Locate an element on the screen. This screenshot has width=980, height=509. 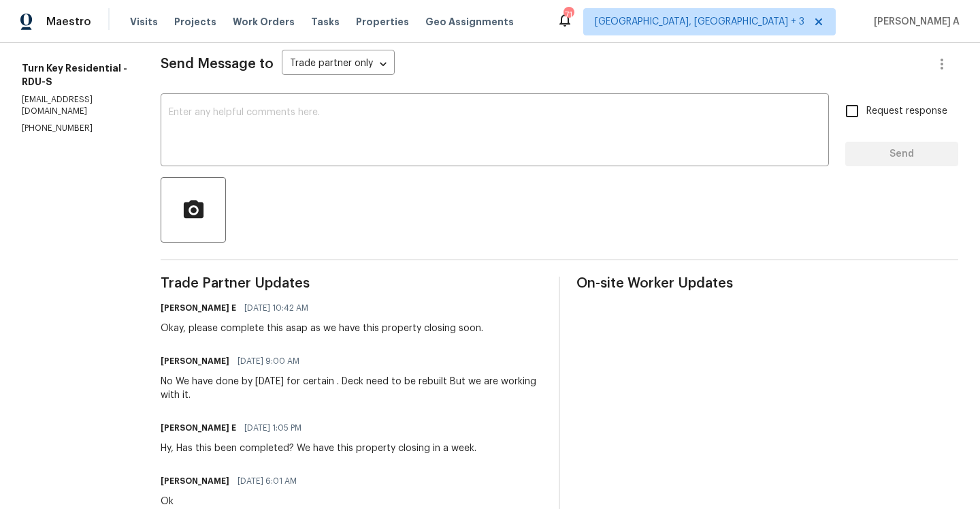
div: Hy, Has this been completed? We have this property closing in a week. is located at coordinates (318, 448).